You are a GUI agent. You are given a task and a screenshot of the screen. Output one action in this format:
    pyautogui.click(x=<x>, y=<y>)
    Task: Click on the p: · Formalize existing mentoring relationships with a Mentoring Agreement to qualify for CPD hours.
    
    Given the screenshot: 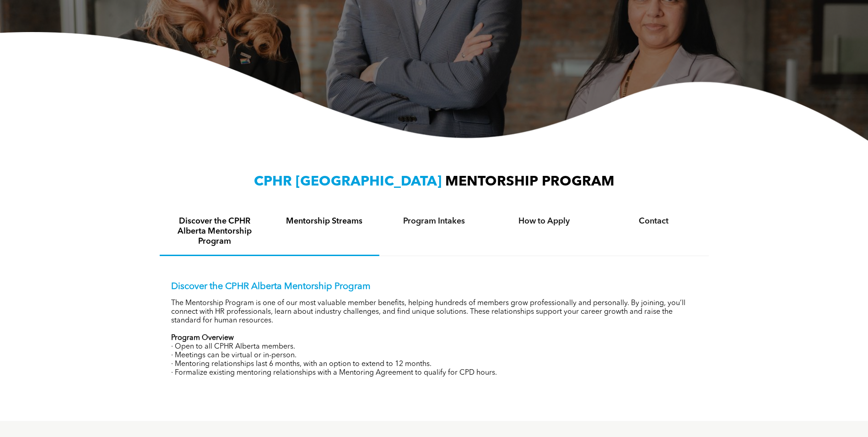 What is the action you would take?
    pyautogui.click(x=434, y=373)
    